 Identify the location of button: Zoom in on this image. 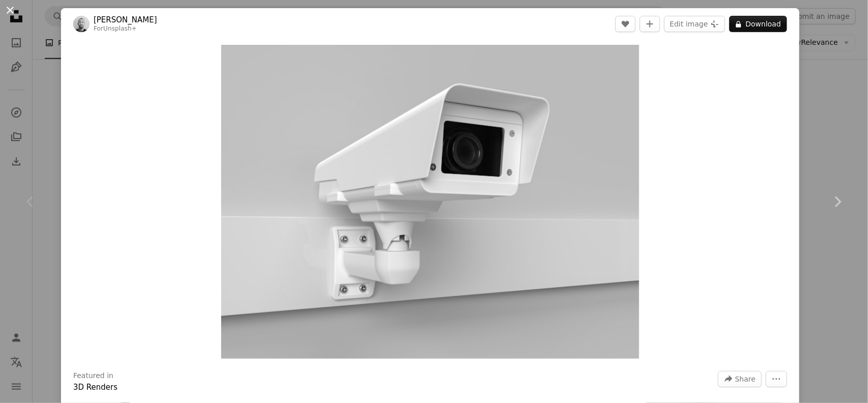
(430, 202).